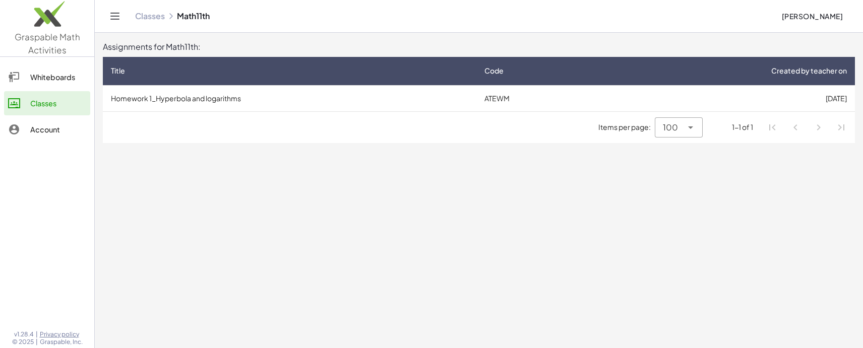 Image resolution: width=863 pixels, height=348 pixels. I want to click on div: Assignments for Math11th:, so click(479, 47).